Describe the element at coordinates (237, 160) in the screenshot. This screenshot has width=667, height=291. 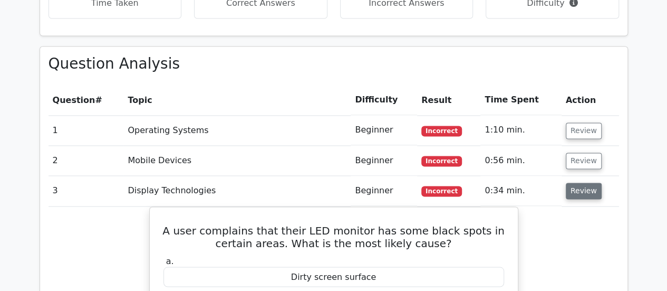
I see `td: Mobile Devices` at that location.